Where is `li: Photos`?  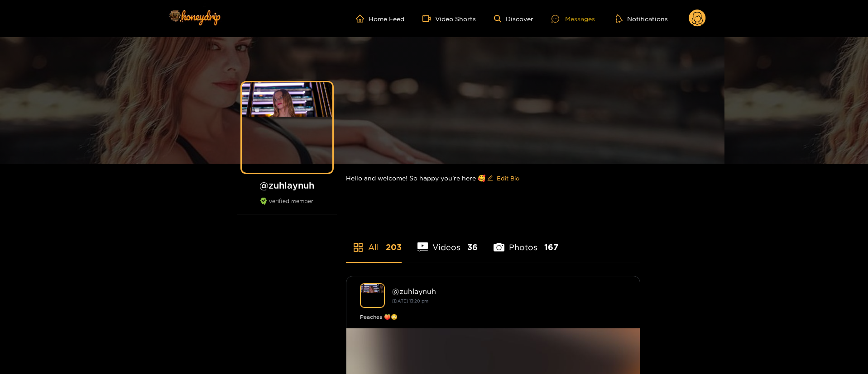 li: Photos is located at coordinates (526, 242).